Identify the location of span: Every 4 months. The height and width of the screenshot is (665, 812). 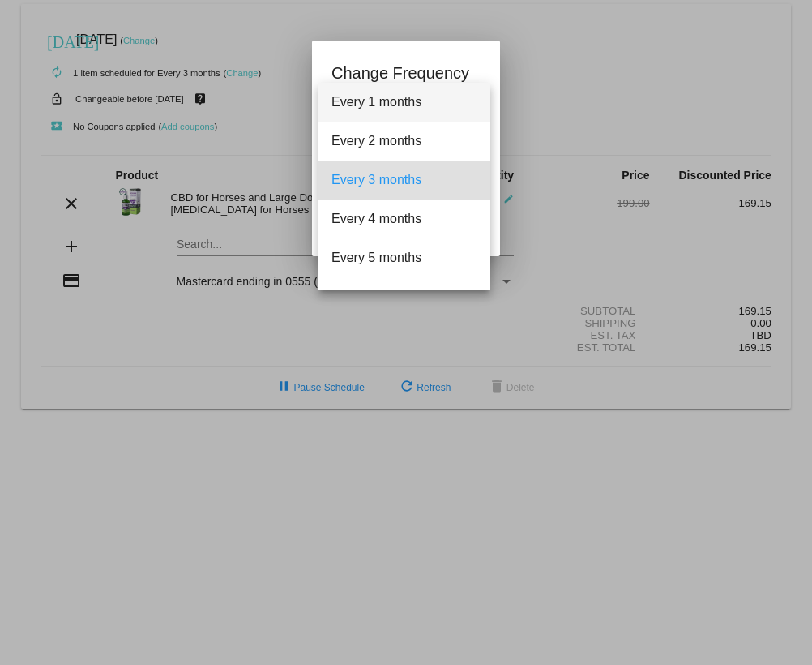
(404, 219).